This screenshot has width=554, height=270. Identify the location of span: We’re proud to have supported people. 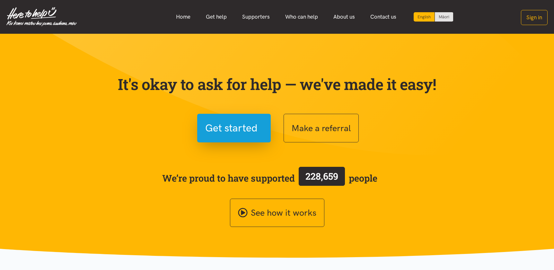
(270, 178).